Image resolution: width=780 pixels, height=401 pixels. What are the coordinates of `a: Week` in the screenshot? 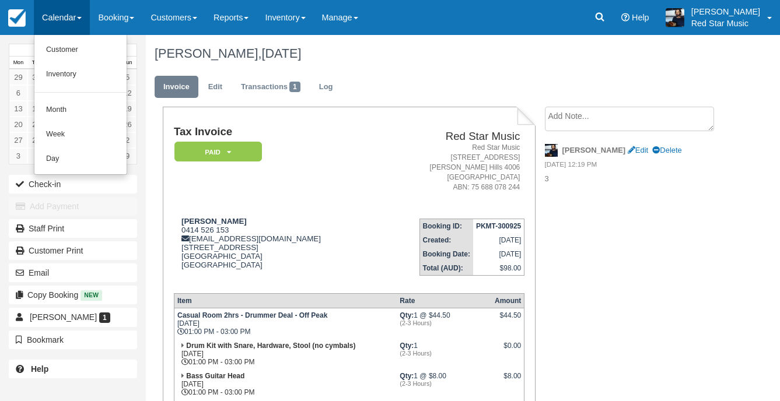 It's located at (80, 135).